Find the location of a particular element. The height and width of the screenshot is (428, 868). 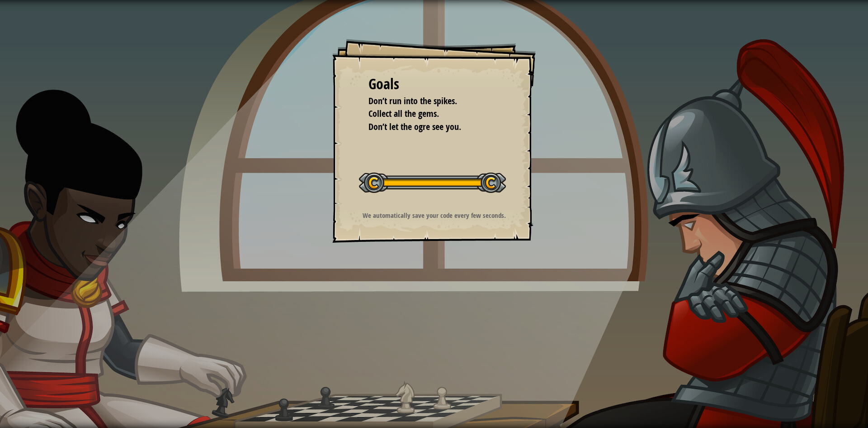

li: Don’t run into the spikes. is located at coordinates (428, 101).